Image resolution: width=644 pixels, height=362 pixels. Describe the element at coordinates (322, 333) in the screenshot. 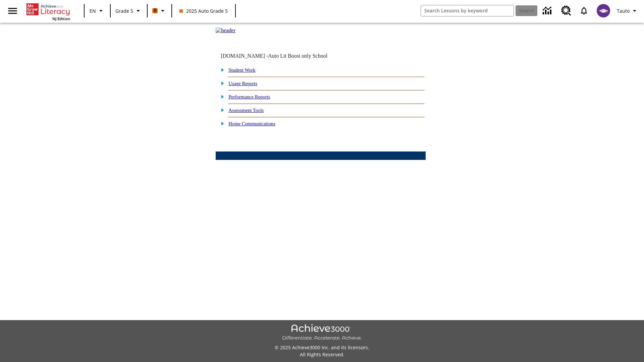

I see `img: Achieve3000 Differentiate Accelerate Achieve` at that location.